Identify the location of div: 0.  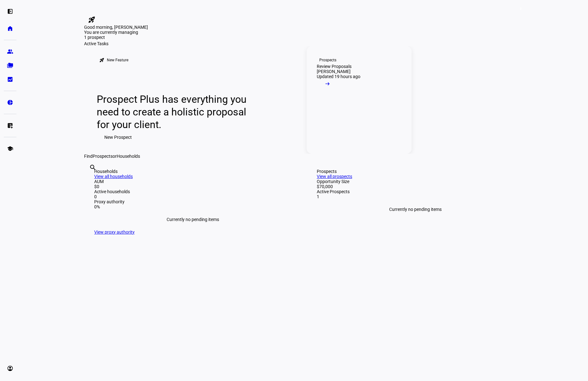
(193, 197).